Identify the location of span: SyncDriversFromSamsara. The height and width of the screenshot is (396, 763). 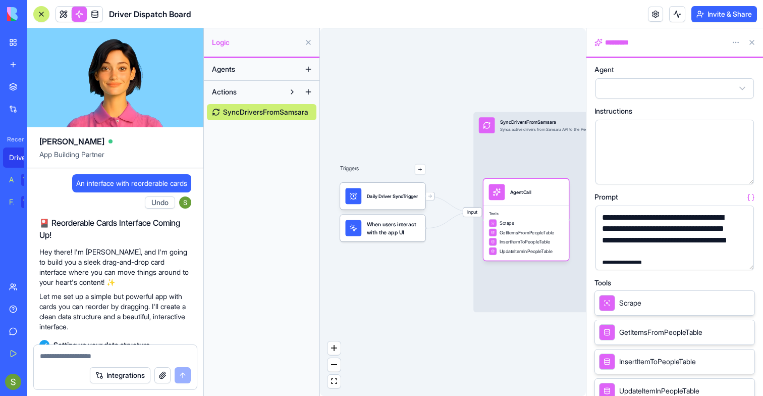
(265, 112).